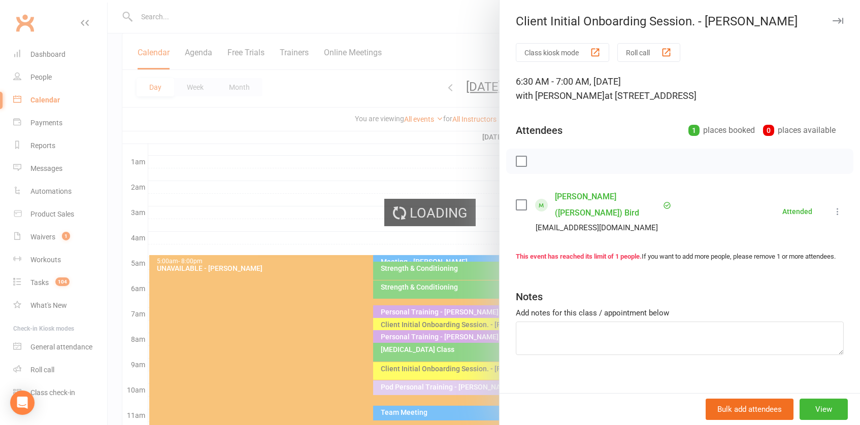 This screenshot has height=425, width=860. I want to click on div: 1, so click(694, 130).